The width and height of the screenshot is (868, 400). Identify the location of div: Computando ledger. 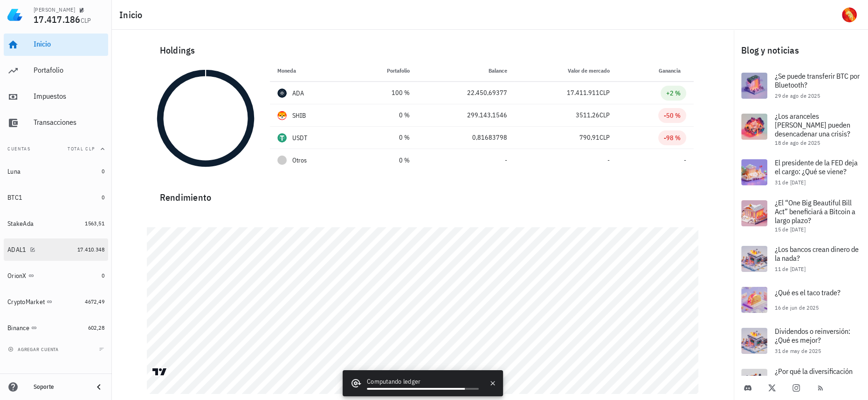
(423, 383).